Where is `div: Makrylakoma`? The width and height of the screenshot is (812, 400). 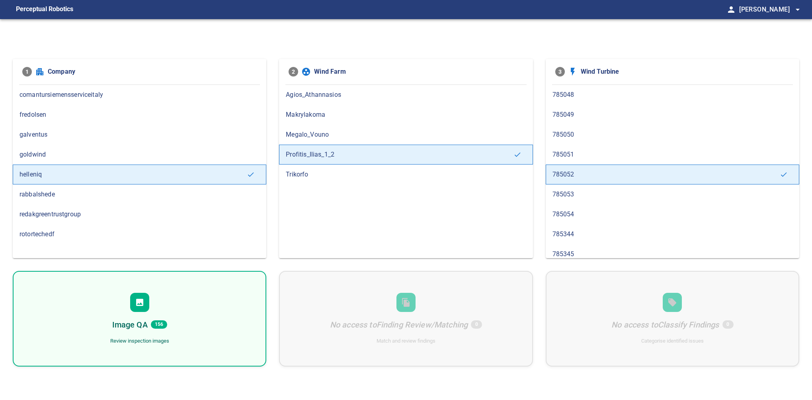 div: Makrylakoma is located at coordinates (406, 115).